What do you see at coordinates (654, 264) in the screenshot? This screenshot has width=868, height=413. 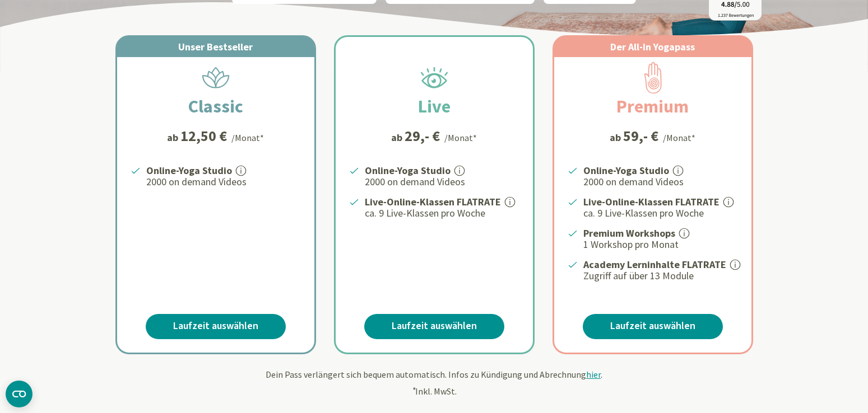 I see `strong: Academy Lerninhalte FLATRATE` at bounding box center [654, 264].